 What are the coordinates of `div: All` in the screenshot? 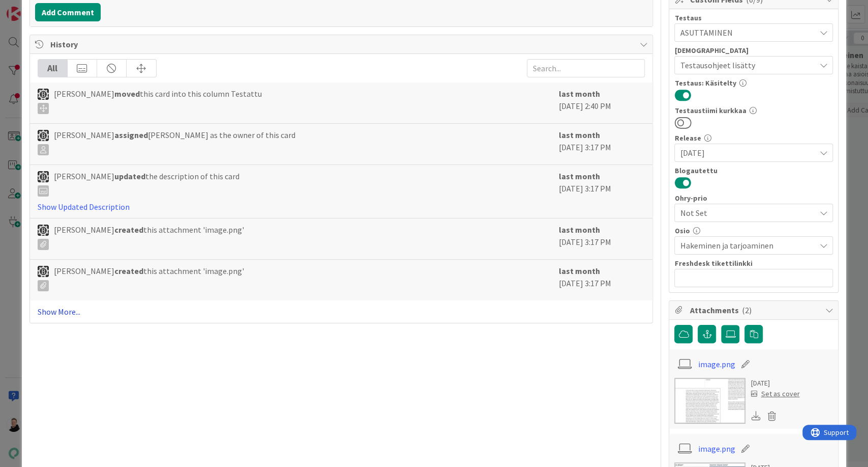 It's located at (53, 68).